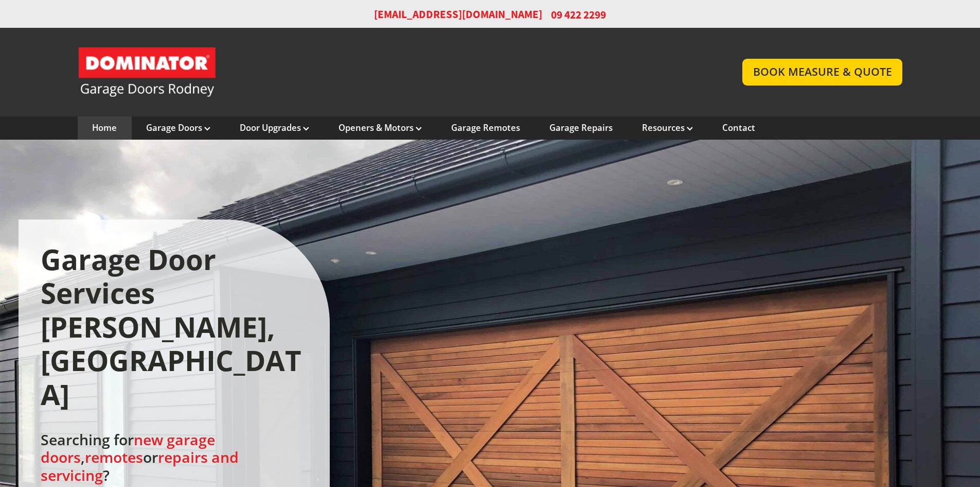  What do you see at coordinates (400, 72) in the screenshot?
I see `a: Garage Door and Secure Access Solutions homepage` at bounding box center [400, 72].